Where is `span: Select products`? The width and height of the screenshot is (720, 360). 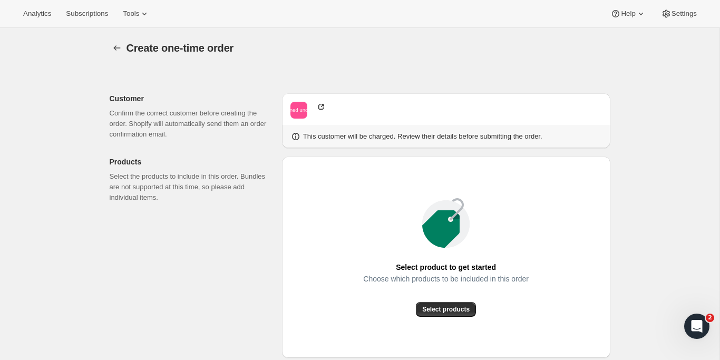
span: Select products is located at coordinates (446, 309).